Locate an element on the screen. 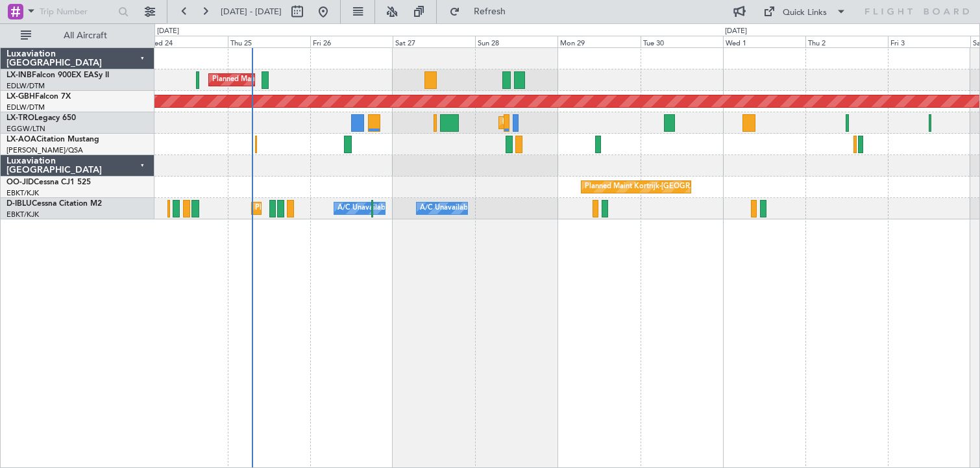  button: Refresh is located at coordinates (482, 12).